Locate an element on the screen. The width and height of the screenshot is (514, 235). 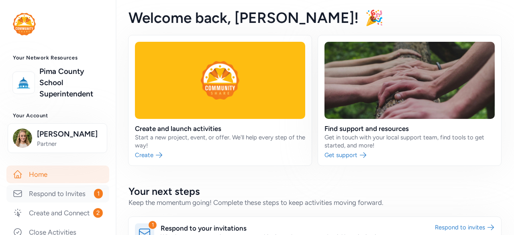
span: 1 is located at coordinates (98, 194).